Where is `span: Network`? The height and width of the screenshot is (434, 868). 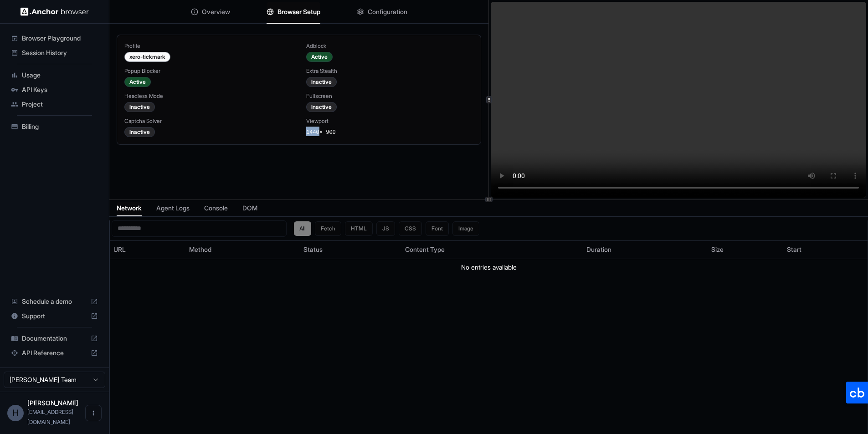
span: Network is located at coordinates (129, 209).